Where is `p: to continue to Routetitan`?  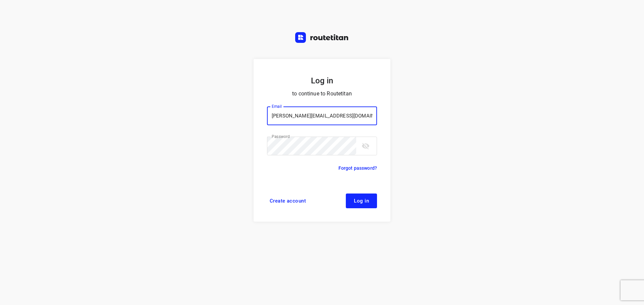 p: to continue to Routetitan is located at coordinates (322, 94).